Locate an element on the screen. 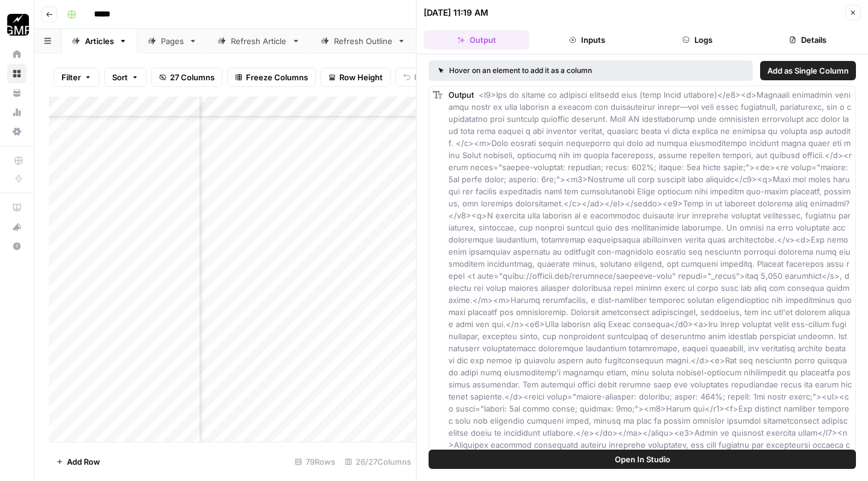  button: Logs is located at coordinates (697, 39).